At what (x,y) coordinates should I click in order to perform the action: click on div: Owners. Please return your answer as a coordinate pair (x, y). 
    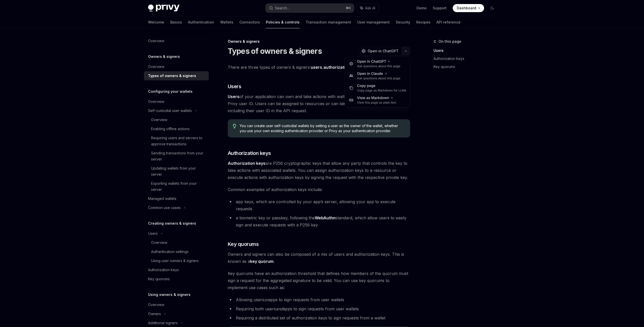
    Looking at the image, I should click on (154, 314).